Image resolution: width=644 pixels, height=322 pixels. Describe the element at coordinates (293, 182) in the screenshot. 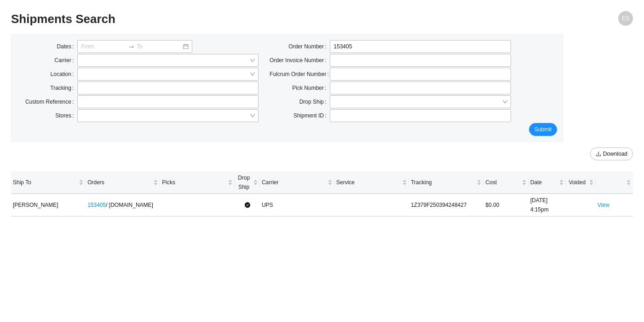

I see `span: Carrier` at that location.